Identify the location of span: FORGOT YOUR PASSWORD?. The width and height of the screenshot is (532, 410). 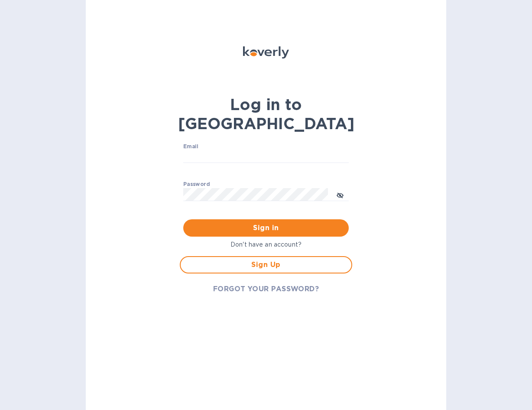
(266, 289).